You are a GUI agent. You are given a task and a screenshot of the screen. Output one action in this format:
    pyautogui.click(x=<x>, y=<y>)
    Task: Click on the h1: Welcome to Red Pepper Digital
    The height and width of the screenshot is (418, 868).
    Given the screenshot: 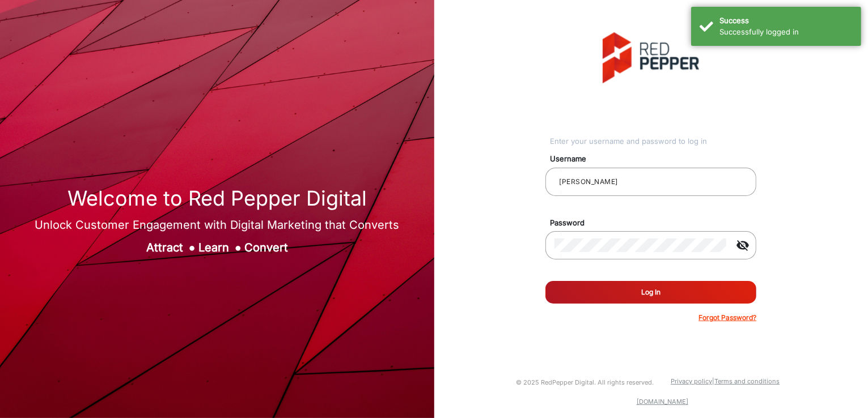 What is the action you would take?
    pyautogui.click(x=216, y=198)
    